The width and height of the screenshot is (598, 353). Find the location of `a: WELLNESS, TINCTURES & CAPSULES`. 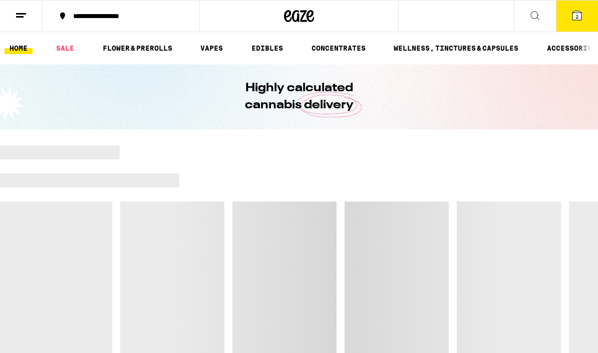

a: WELLNESS, TINCTURES & CAPSULES is located at coordinates (456, 48).